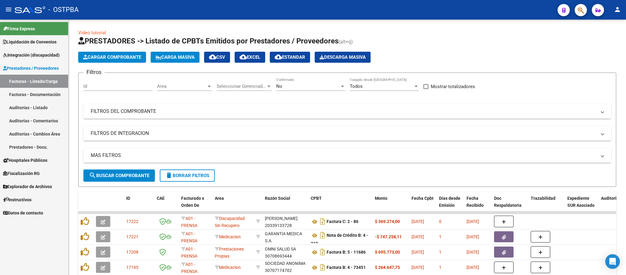 This screenshot has height=275, width=626. I want to click on span: 17222, so click(132, 221).